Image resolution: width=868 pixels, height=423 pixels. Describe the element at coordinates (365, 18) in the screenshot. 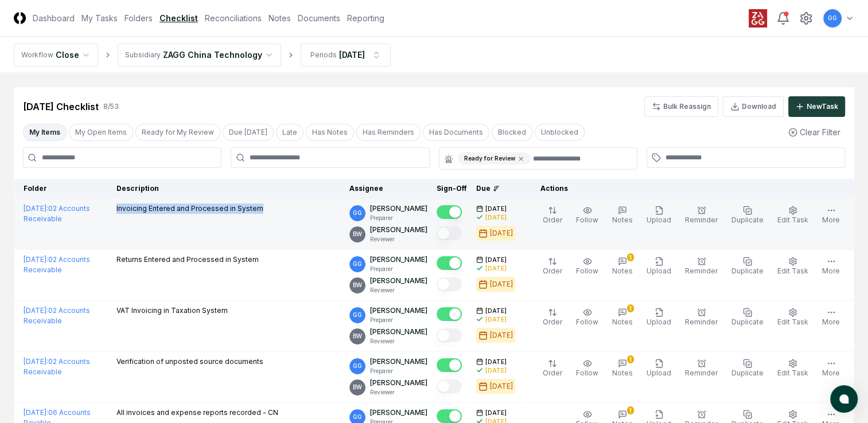

I see `a: Reporting` at that location.